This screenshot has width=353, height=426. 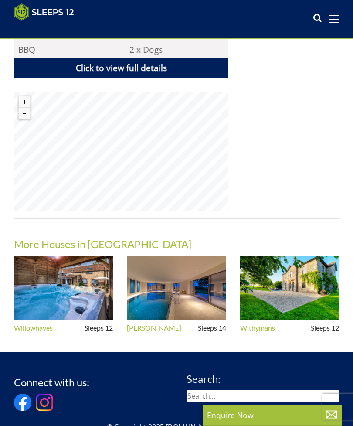 I want to click on span: Sleeps 14, so click(x=212, y=328).